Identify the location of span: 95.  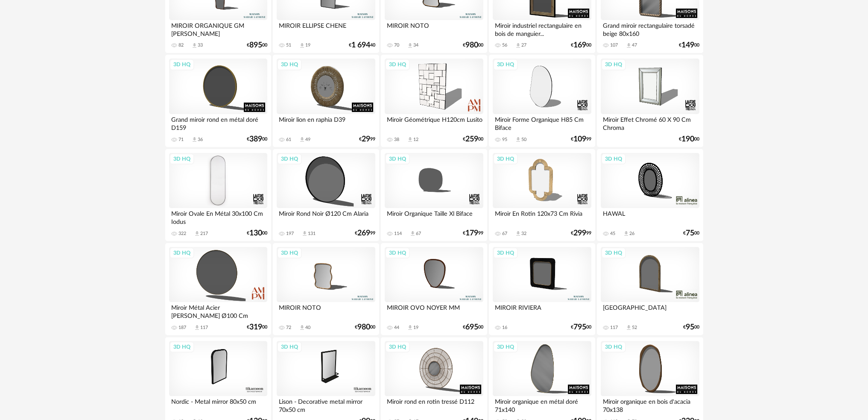
(690, 327).